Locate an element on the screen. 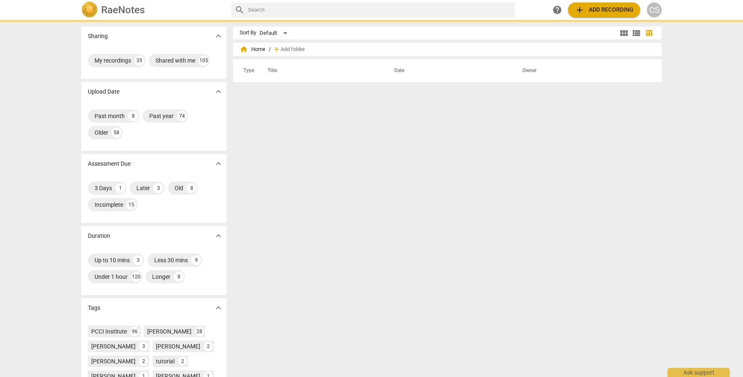 The height and width of the screenshot is (377, 743). p: Duration is located at coordinates (99, 236).